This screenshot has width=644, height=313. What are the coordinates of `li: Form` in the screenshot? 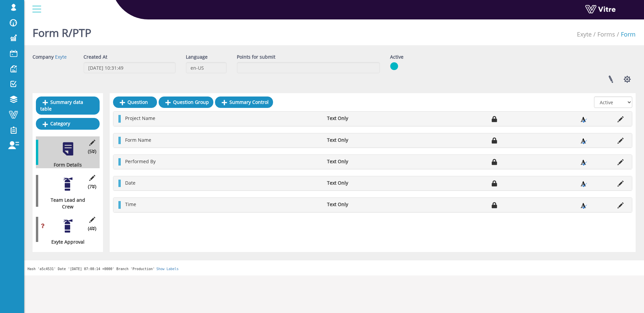 It's located at (625, 35).